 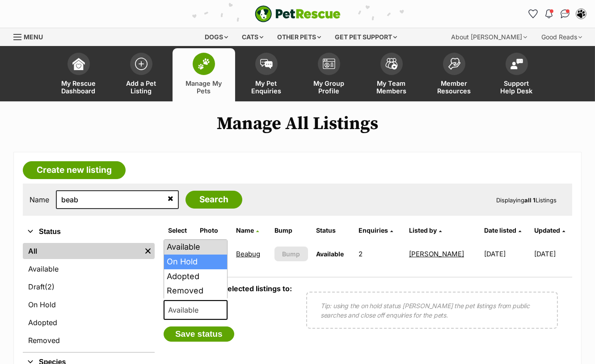 What do you see at coordinates (557, 14) in the screenshot?
I see `ul: Account quick links` at bounding box center [557, 14].